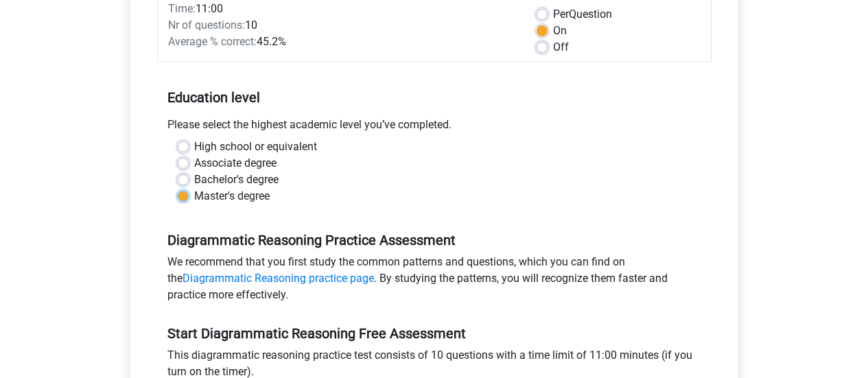 This screenshot has height=378, width=868. Describe the element at coordinates (235, 163) in the screenshot. I see `label: Associate degree` at that location.